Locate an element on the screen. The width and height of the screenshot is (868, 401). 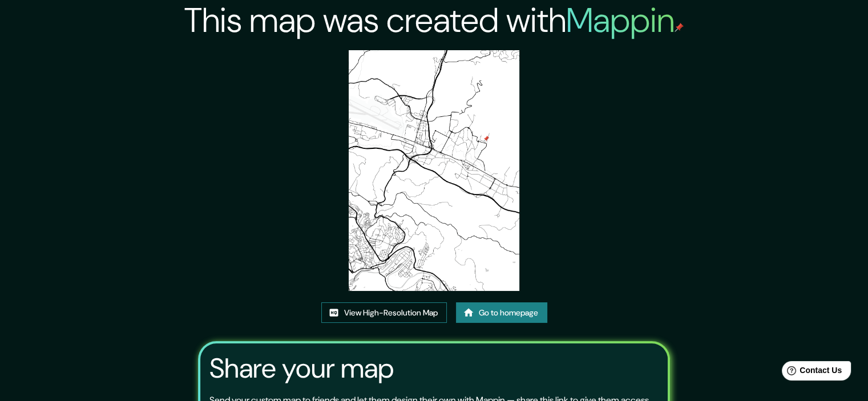
img: mappin-pin is located at coordinates (679, 27).